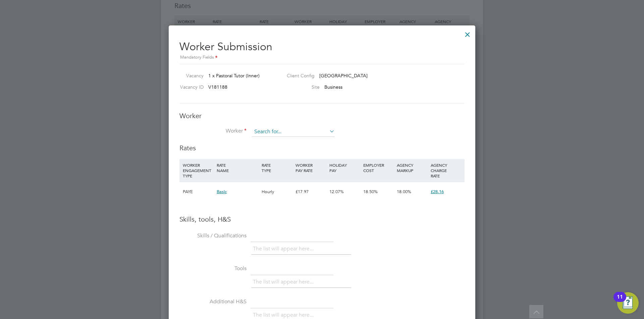 The height and width of the screenshot is (319, 644). Describe the element at coordinates (404, 192) in the screenshot. I see `span: 18.00%` at that location.